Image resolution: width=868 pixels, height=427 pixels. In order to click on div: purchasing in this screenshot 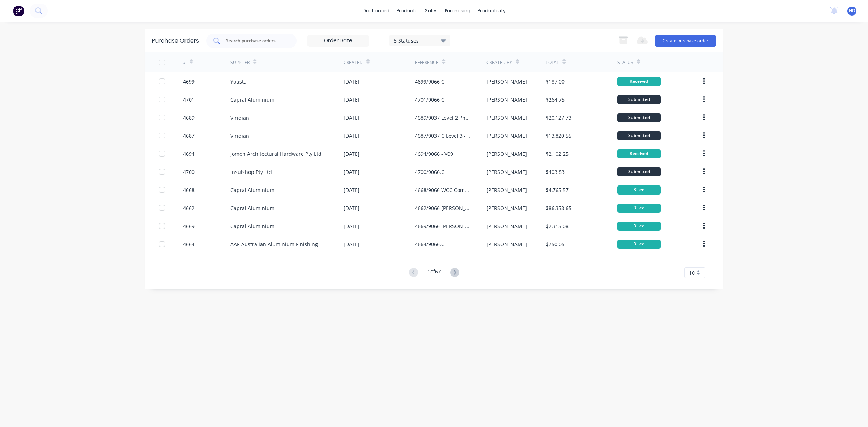, I will do `click(458, 11)`.